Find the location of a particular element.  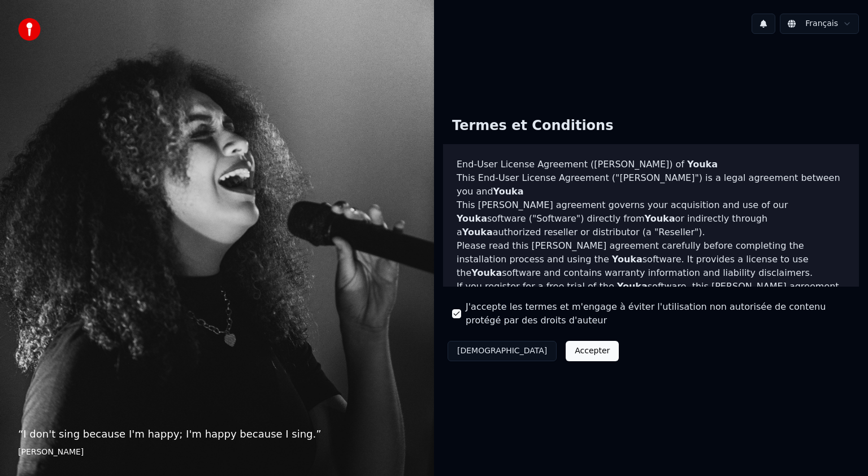

button: Accepter is located at coordinates (592, 351).